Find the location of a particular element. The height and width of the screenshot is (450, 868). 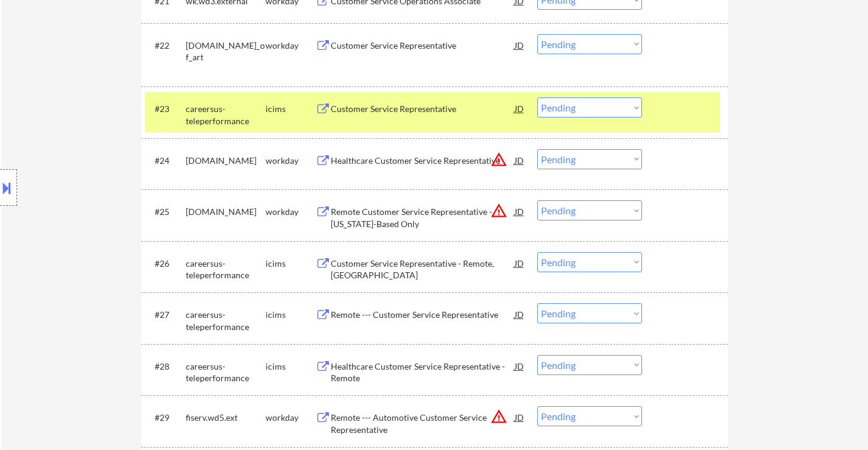

div: #28 is located at coordinates (165, 366).